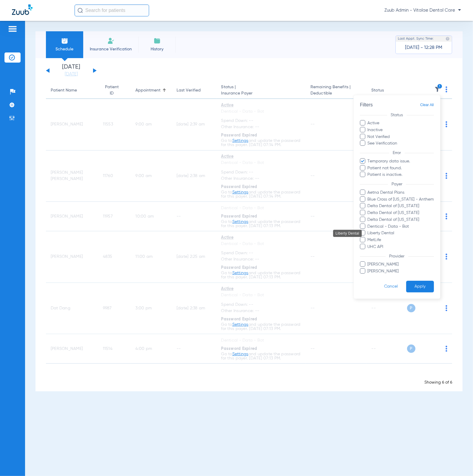  What do you see at coordinates (401, 226) in the screenshot?
I see `span: Dentical - Data - Bot` at bounding box center [401, 226].